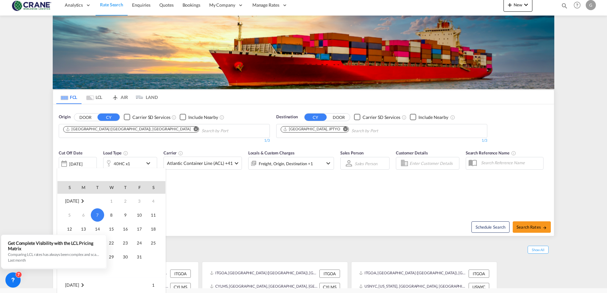 The width and height of the screenshot is (607, 293). Describe the element at coordinates (125, 257) in the screenshot. I see `span: 30` at that location.